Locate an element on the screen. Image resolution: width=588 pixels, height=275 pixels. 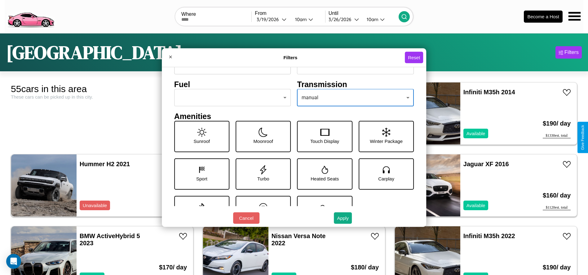
button: Cancel is located at coordinates (246, 218).